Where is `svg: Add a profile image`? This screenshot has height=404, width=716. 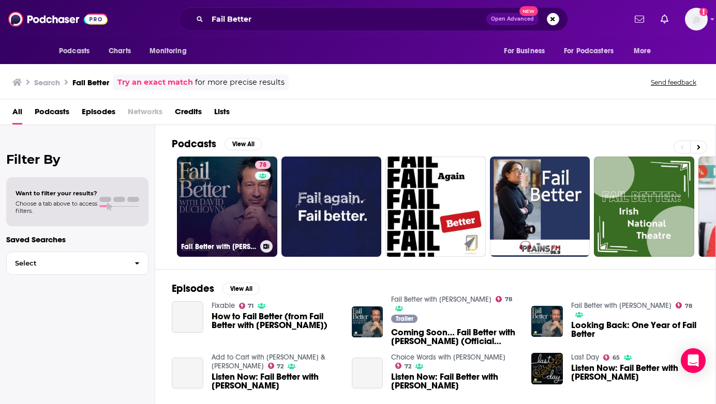 svg: Add a profile image is located at coordinates (703, 12).